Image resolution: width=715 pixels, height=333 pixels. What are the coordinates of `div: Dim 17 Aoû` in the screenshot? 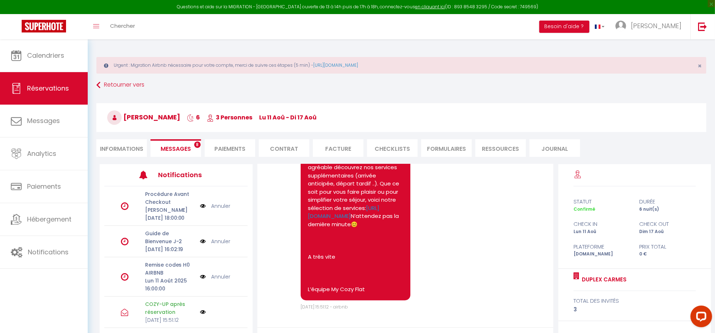 It's located at (667, 232).